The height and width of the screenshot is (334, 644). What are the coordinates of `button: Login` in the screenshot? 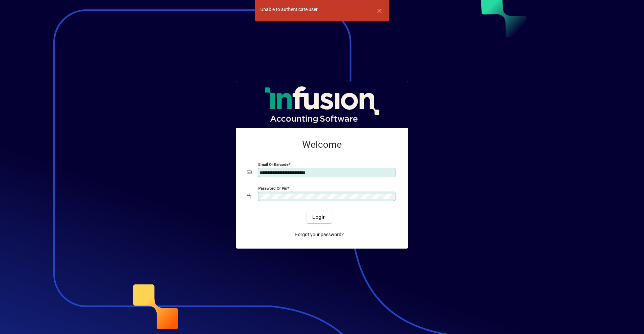 It's located at (319, 217).